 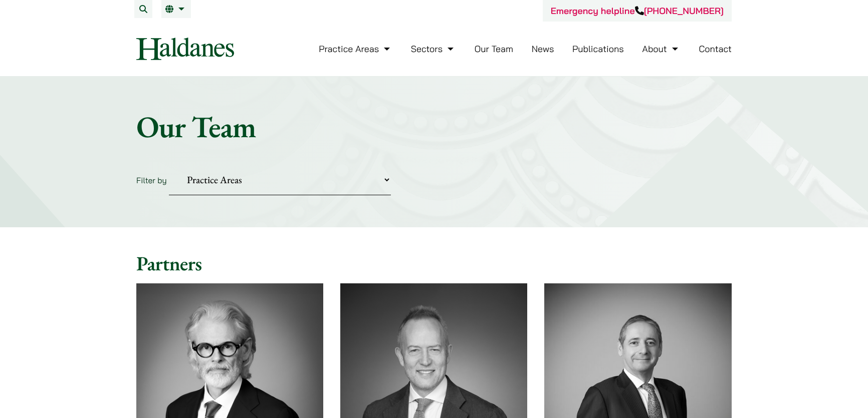 What do you see at coordinates (151, 180) in the screenshot?
I see `label: Filter by` at bounding box center [151, 180].